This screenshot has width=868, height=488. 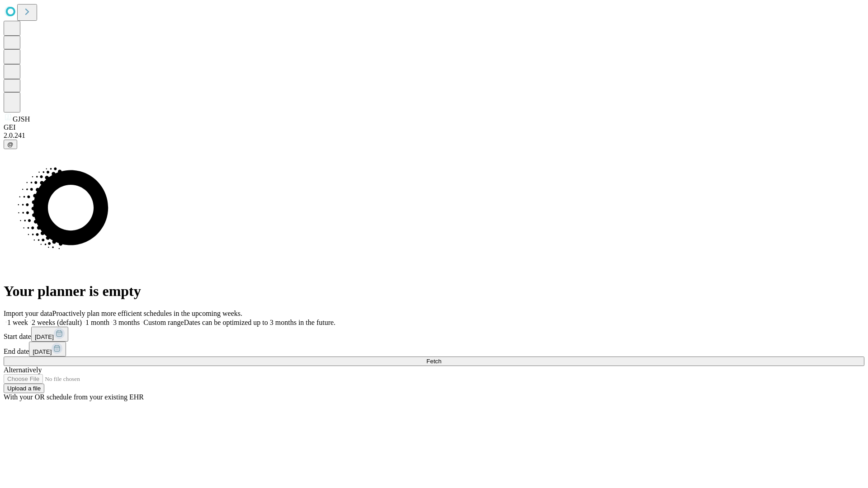 What do you see at coordinates (434, 291) in the screenshot?
I see `h1: Your planner is empty` at bounding box center [434, 291].